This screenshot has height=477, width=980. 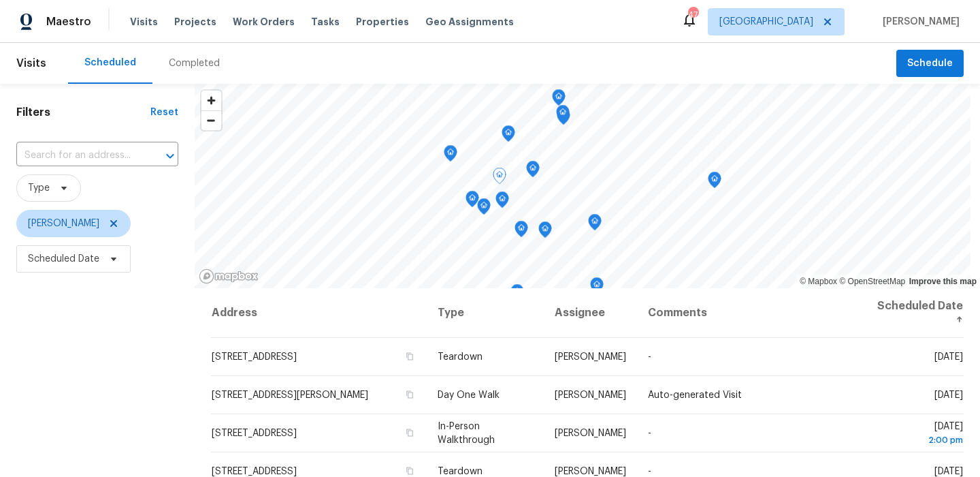 I want to click on span: Geo Assignments, so click(x=470, y=22).